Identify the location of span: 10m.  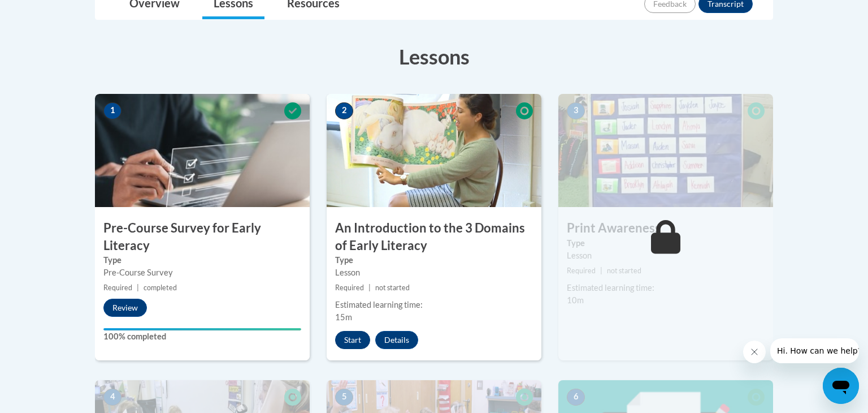
(575, 300).